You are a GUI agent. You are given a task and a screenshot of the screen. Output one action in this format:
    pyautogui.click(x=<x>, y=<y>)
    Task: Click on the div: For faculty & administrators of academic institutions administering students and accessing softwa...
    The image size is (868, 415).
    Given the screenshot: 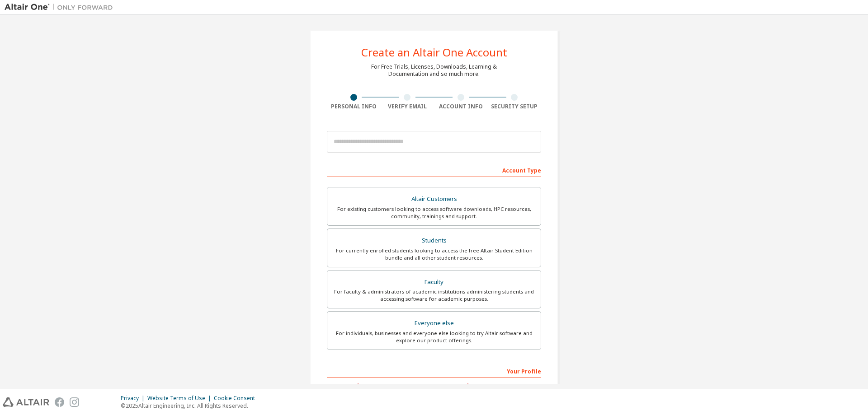 What is the action you would take?
    pyautogui.click(x=434, y=296)
    